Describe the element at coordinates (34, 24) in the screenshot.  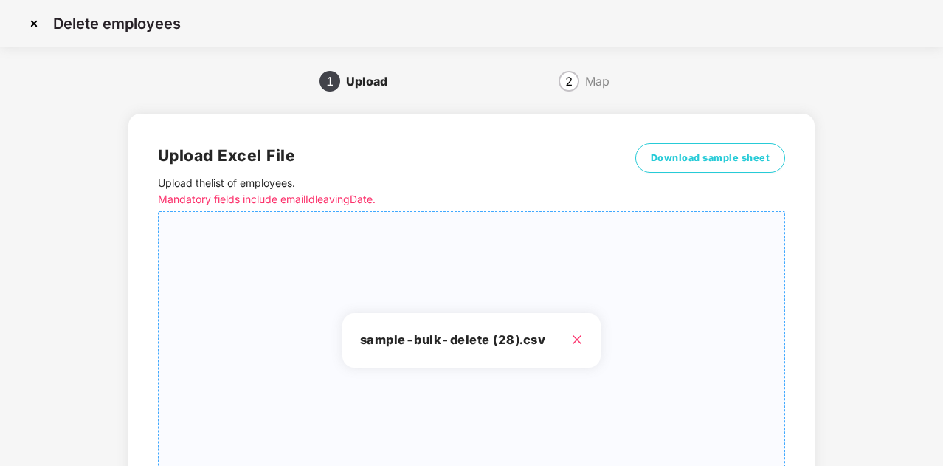
I see `img: svg+xml;base64,PHN2ZyBpZD0iQ3Jvc3MtMzJ4MzIiIHhtbG5zPSJodHRwOi8vd3d3LnczLm9yZy8yMDAwL3N2ZyIgd2lkdG...` at that location.